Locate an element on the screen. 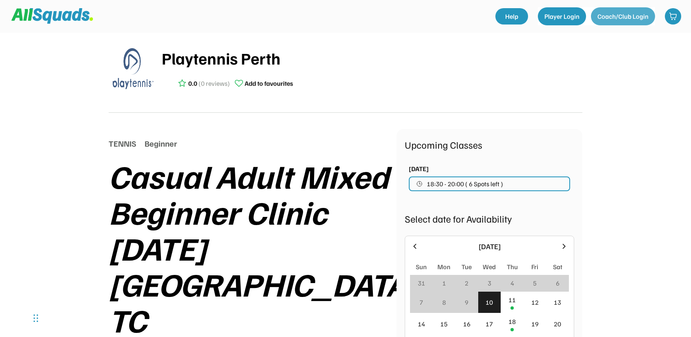  div: Playtennis Perth is located at coordinates (372, 58).